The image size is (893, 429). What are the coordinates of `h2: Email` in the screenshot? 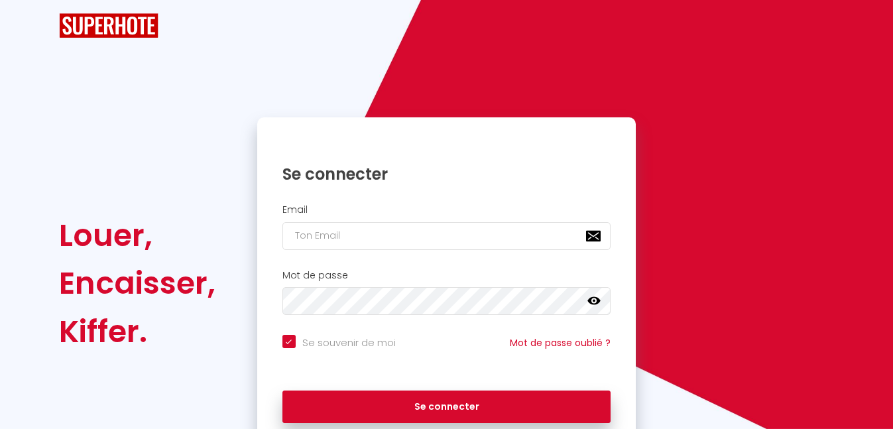 It's located at (447, 210).